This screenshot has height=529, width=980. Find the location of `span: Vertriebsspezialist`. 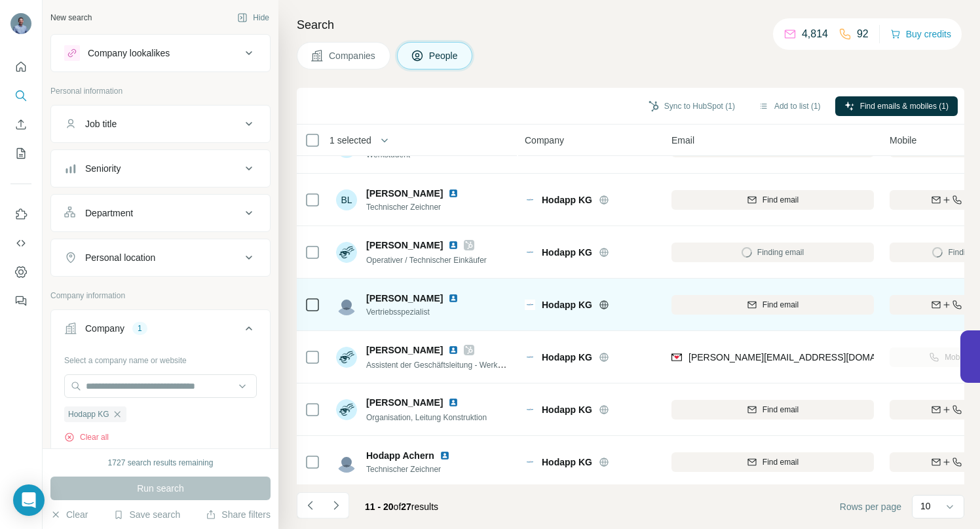

span: Vertriebsspezialist is located at coordinates (420, 312).